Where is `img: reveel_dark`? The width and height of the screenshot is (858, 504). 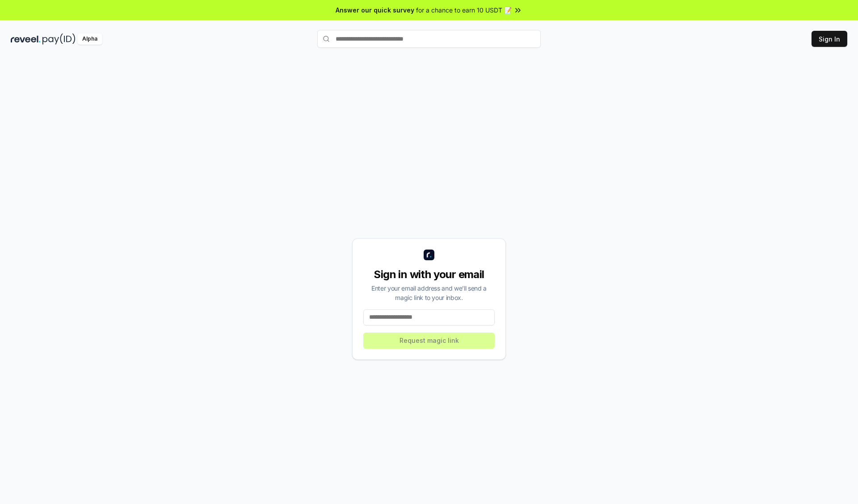
img: reveel_dark is located at coordinates (25, 39).